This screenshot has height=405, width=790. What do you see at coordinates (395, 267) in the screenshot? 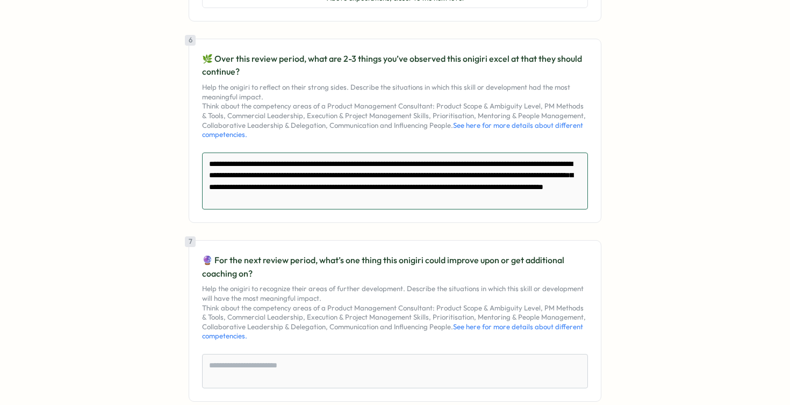
I see `p: 🔮 For the next review period, what’s one thing this onigiri could improve upon or get additional ...` at bounding box center [395, 267].